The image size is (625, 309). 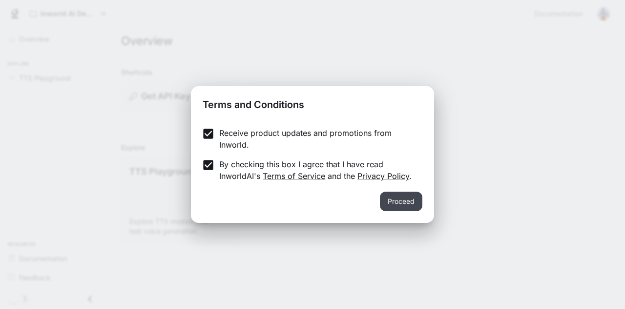 What do you see at coordinates (317, 170) in the screenshot?
I see `p: By checking this box I agree that I have read InworldAI's and the .` at bounding box center [317, 170].